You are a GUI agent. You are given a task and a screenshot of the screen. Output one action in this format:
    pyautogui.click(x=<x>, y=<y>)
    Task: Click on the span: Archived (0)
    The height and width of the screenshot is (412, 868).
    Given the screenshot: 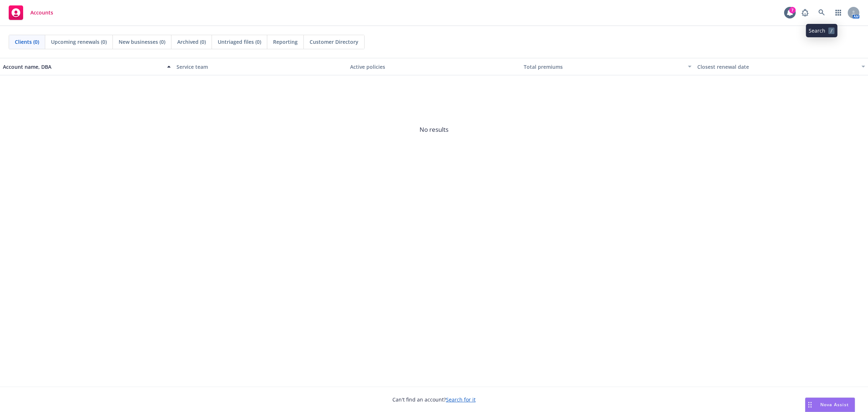 What is the action you would take?
    pyautogui.click(x=192, y=41)
    